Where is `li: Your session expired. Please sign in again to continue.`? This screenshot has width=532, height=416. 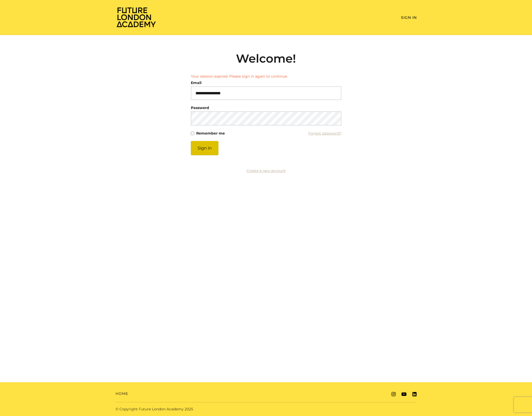
li: Your session expired. Please sign in again to continue. is located at coordinates (266, 76).